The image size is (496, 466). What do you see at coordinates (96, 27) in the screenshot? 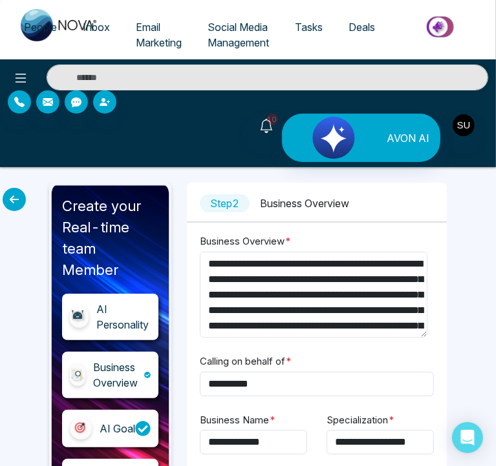
I see `a: Inbox` at bounding box center [96, 27].